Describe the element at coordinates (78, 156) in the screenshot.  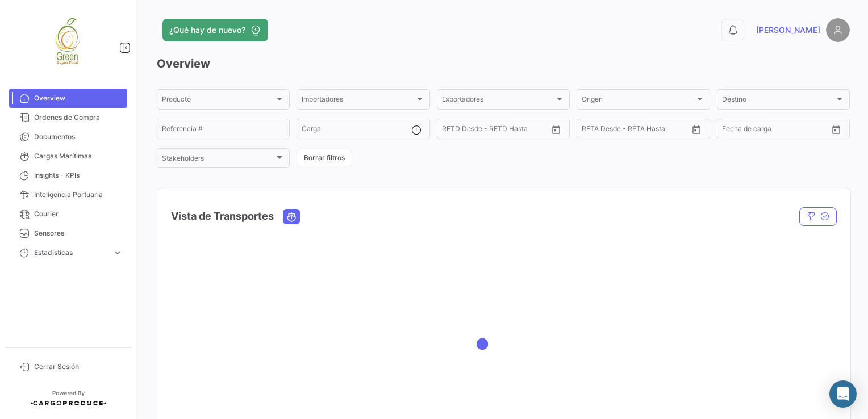
I see `span: Cargas Marítimas` at that location.